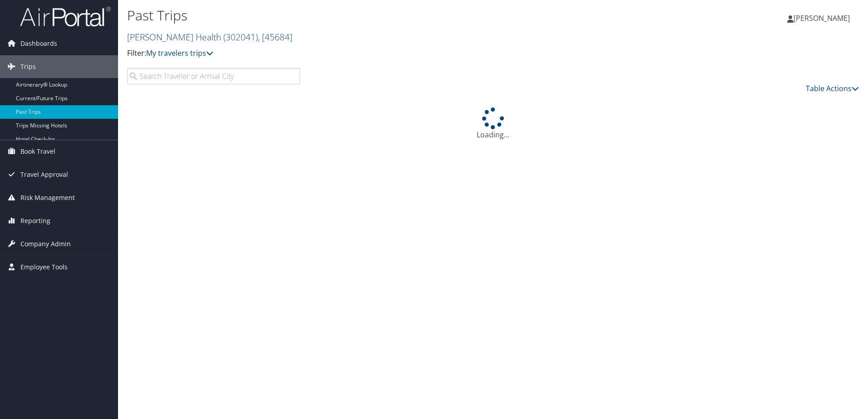  I want to click on div: Loading..., so click(493, 124).